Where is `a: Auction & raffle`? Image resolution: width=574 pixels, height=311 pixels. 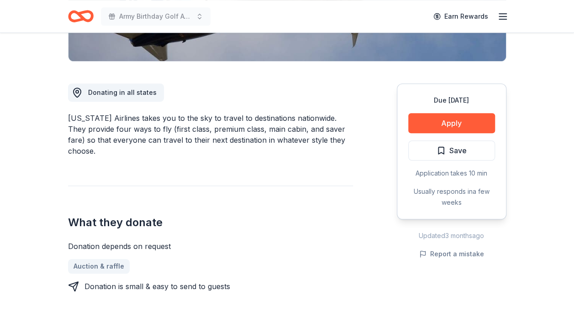 a: Auction & raffle is located at coordinates (99, 267).